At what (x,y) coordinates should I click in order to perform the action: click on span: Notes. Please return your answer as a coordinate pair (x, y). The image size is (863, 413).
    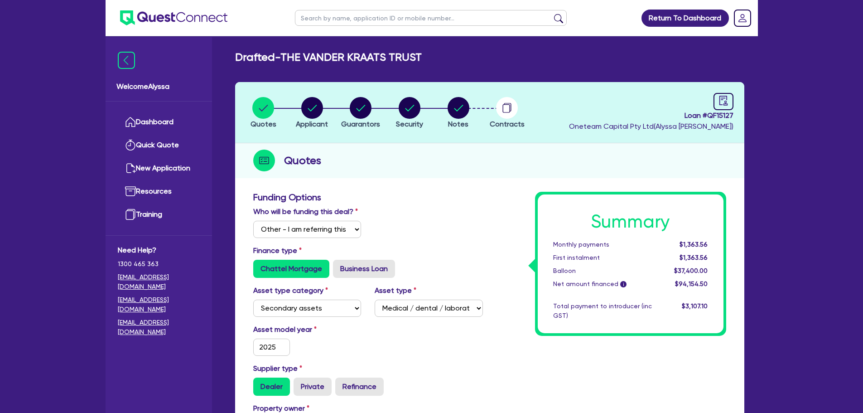
    Looking at the image, I should click on (458, 124).